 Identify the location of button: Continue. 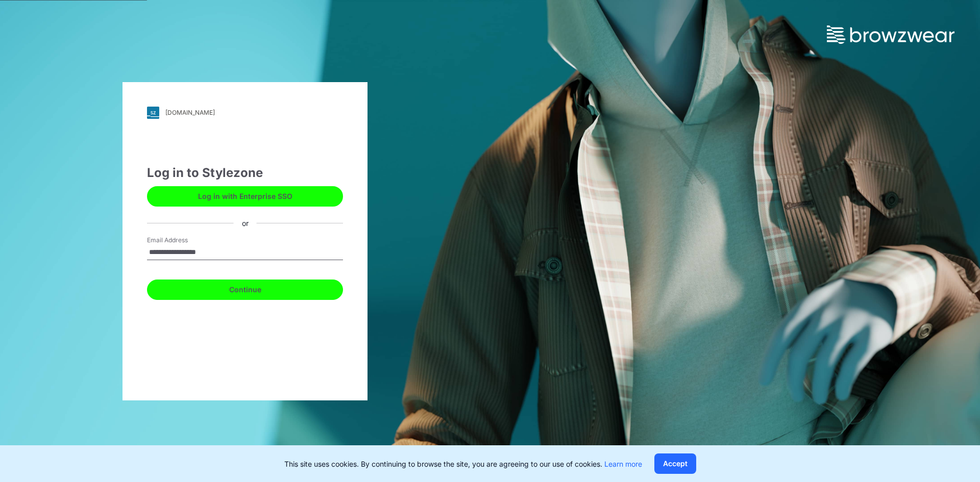
(245, 290).